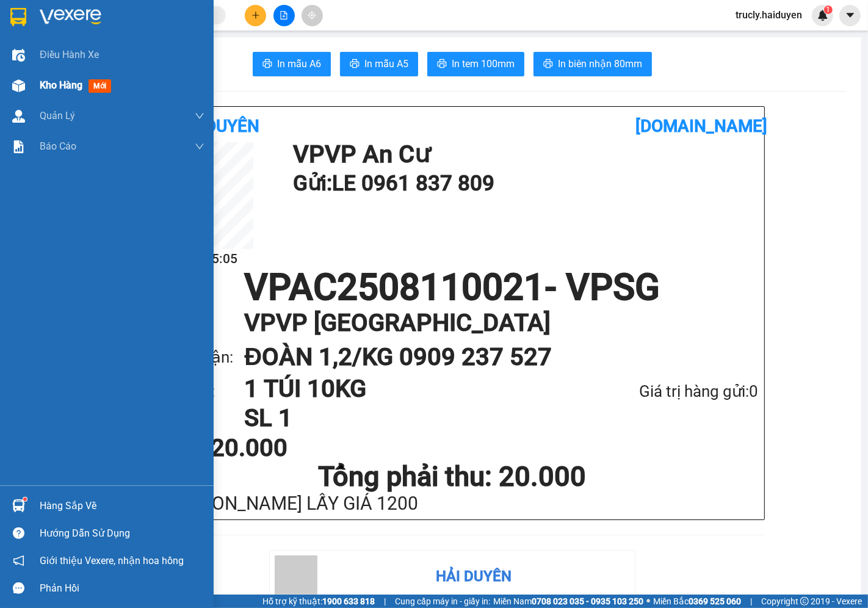  I want to click on span: caret-down, so click(850, 15).